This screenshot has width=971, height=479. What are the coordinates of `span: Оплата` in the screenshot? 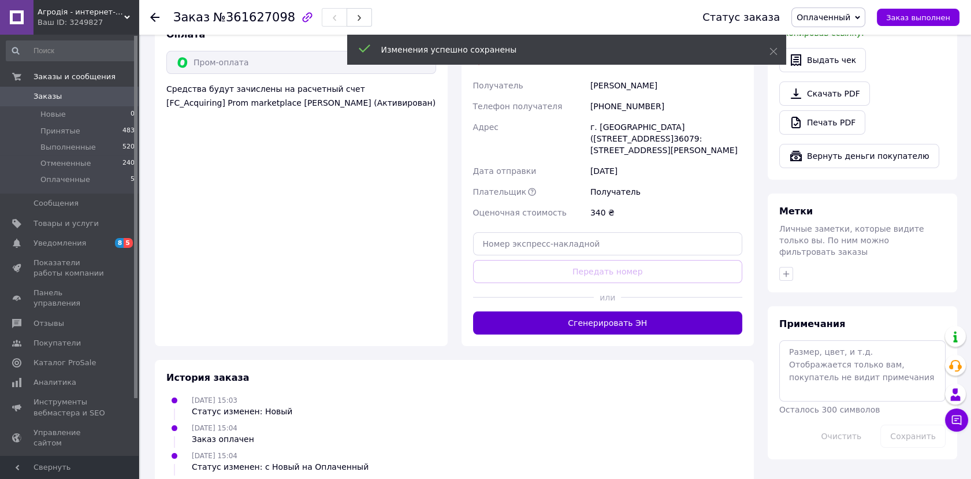 It's located at (185, 34).